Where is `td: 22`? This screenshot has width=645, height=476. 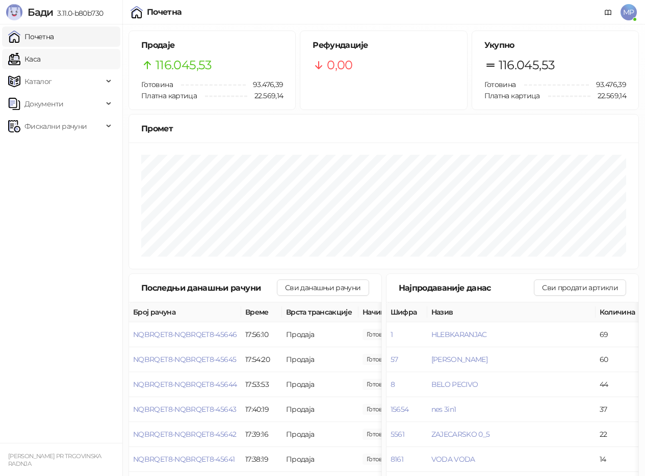 td: 22 is located at coordinates (618, 435).